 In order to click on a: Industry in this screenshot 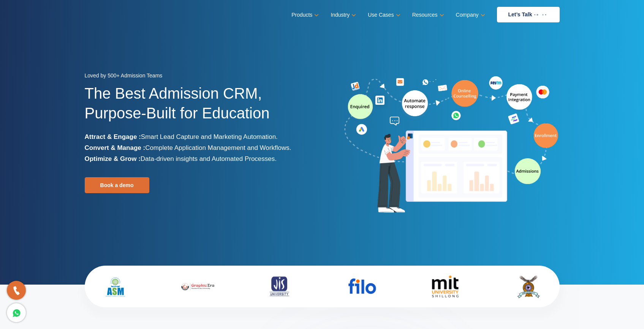, I will do `click(342, 15)`.